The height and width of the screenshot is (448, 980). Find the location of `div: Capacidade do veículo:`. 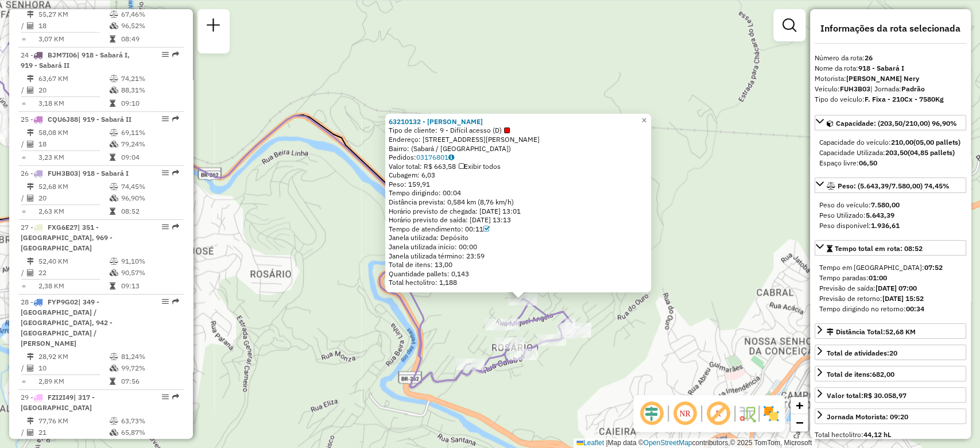

div: Capacidade do veículo: is located at coordinates (891, 142).